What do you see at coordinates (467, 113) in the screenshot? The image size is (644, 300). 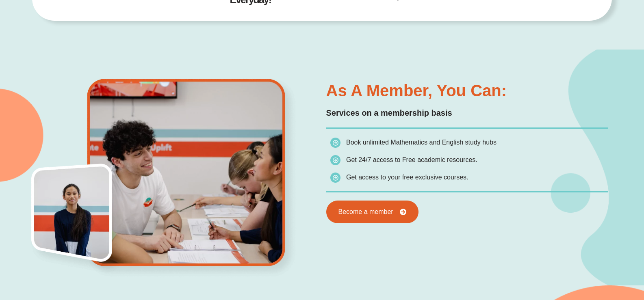 I see `p: Services on a membership basis` at bounding box center [467, 113].